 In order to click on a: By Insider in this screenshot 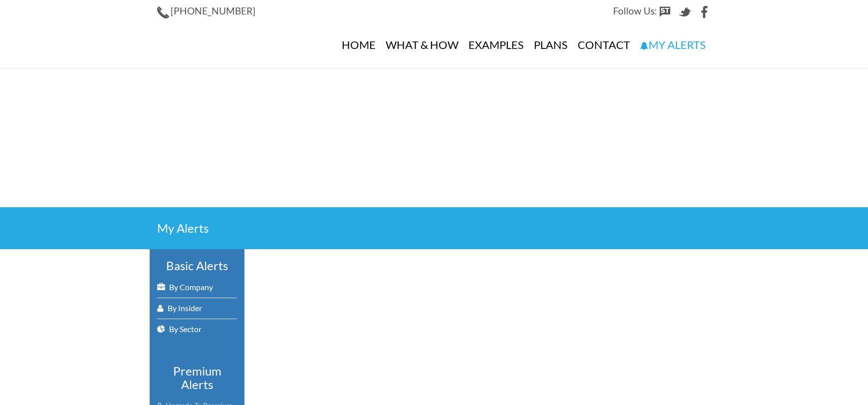, I will do `click(197, 308)`.